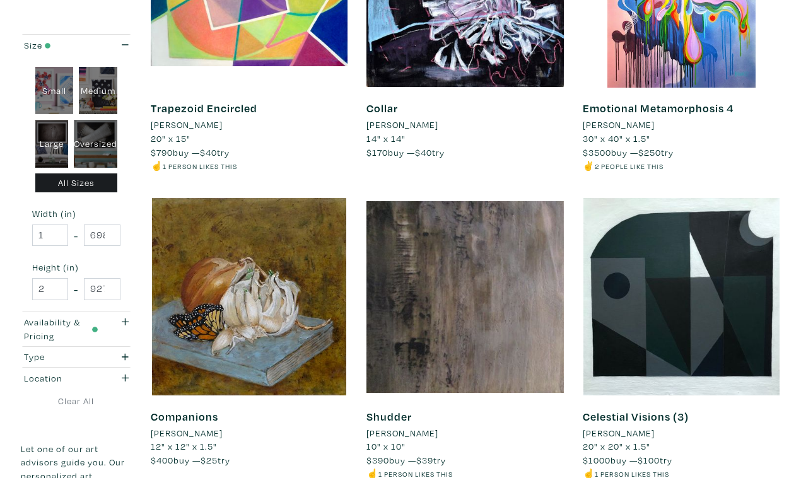 The height and width of the screenshot is (478, 801). What do you see at coordinates (597, 460) in the screenshot?
I see `span: $1000` at bounding box center [597, 460].